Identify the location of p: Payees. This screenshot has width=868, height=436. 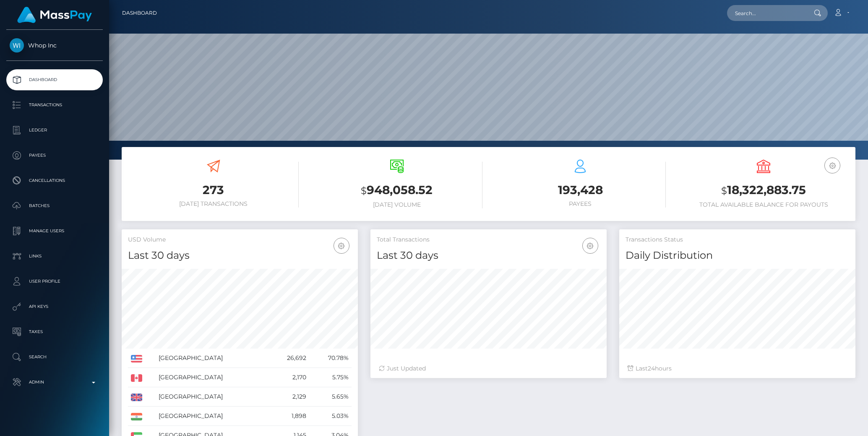
(54, 155).